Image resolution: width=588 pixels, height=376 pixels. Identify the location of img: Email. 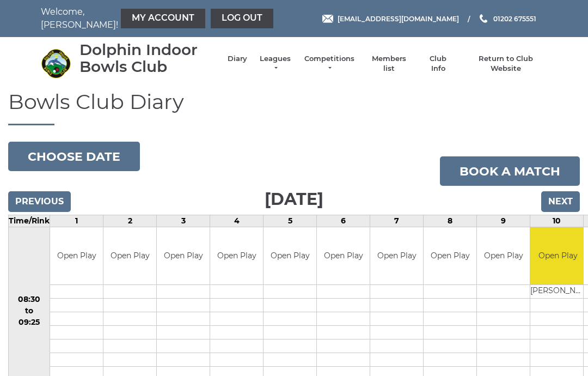
(328, 19).